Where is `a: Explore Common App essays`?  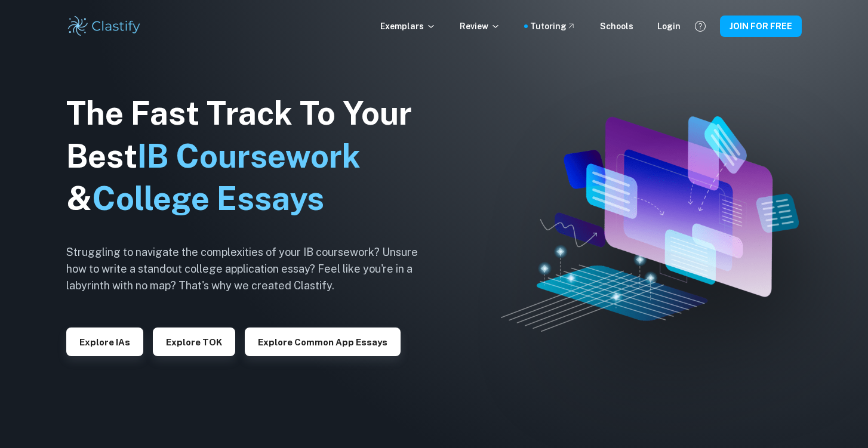
a: Explore Common App essays is located at coordinates (322, 341).